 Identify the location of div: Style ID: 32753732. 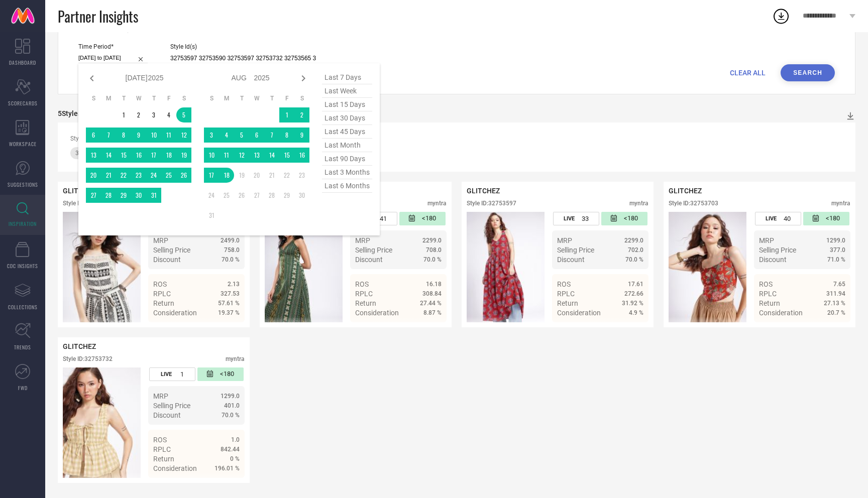
(87, 359).